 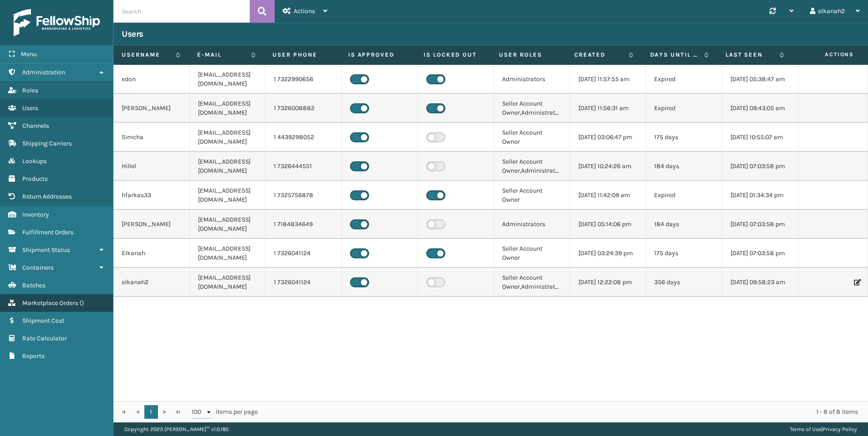 What do you see at coordinates (151, 137) in the screenshot?
I see `td: Simcha` at bounding box center [151, 137].